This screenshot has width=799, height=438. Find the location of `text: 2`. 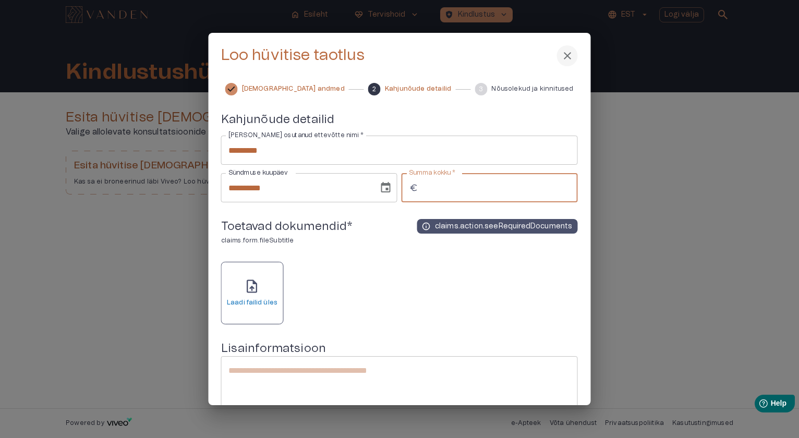

text: 2 is located at coordinates (374, 89).